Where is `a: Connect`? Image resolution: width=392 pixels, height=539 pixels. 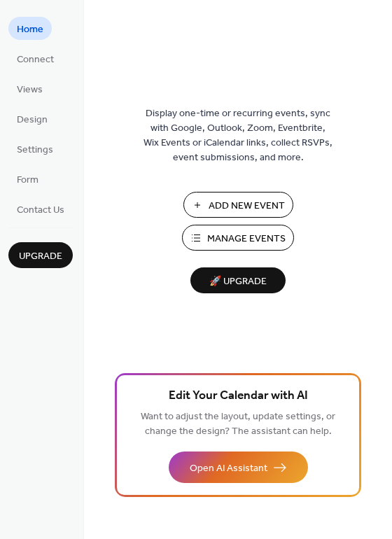 a: Connect is located at coordinates (35, 58).